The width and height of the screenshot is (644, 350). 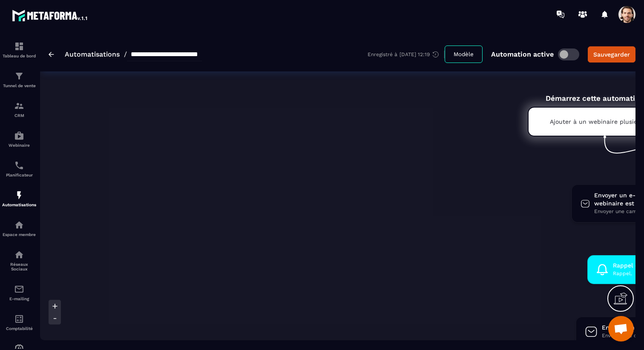 I want to click on a: automationsautomationsEspace membre, so click(x=19, y=228).